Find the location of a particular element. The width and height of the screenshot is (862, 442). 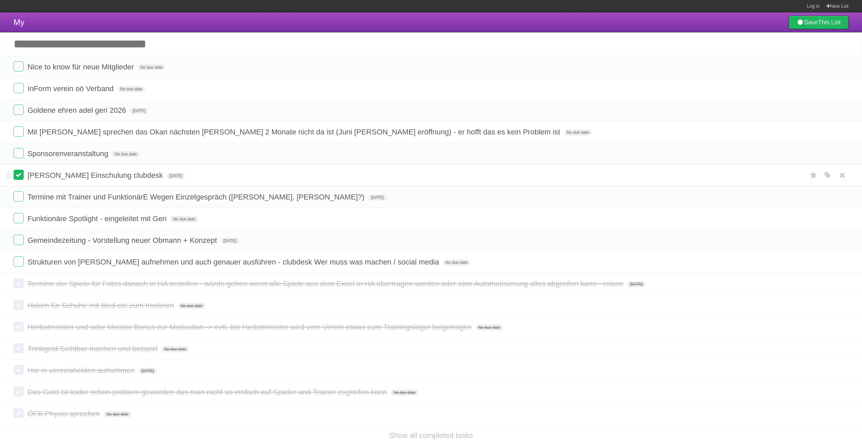

span: Haken für Schuhe mit bled etc zum trocknen is located at coordinates (102, 305).